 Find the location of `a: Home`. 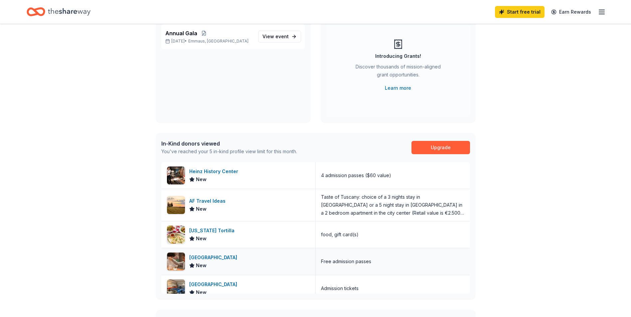

a: Home is located at coordinates (59, 12).